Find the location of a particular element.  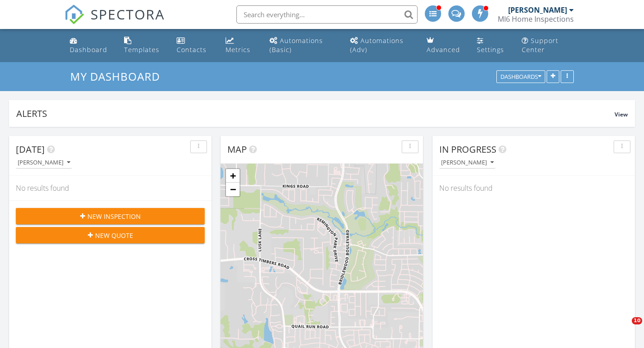

div: MI6 Home Inspections is located at coordinates (536, 19).